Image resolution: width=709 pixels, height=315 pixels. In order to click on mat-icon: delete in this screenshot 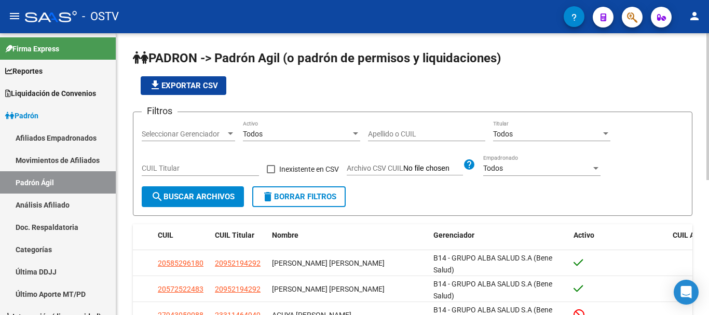, I will do `click(268, 197)`.